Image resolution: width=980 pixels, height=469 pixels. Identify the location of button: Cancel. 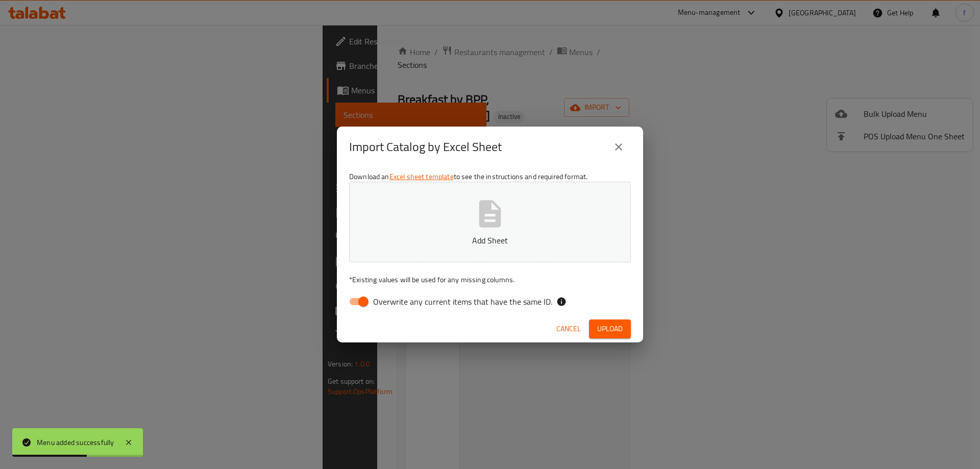
(569, 329).